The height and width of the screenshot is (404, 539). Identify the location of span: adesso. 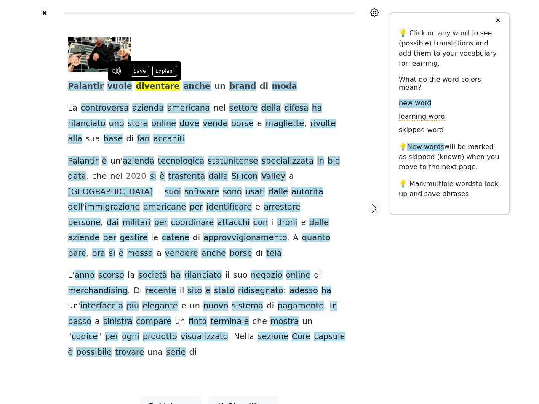
(303, 291).